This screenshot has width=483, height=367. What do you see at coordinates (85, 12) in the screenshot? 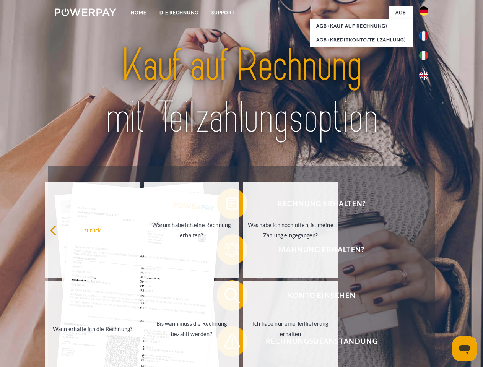
I see `img: logo-powerpay-white.svg` at bounding box center [85, 12].